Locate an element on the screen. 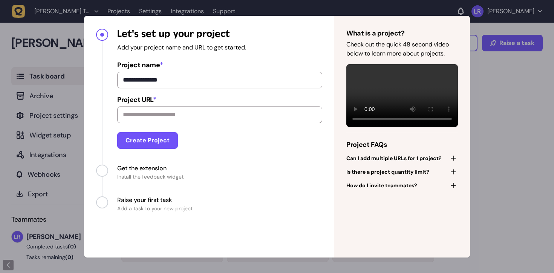 The width and height of the screenshot is (554, 273). video: Your browser does not support the video tag. is located at coordinates (402, 95).